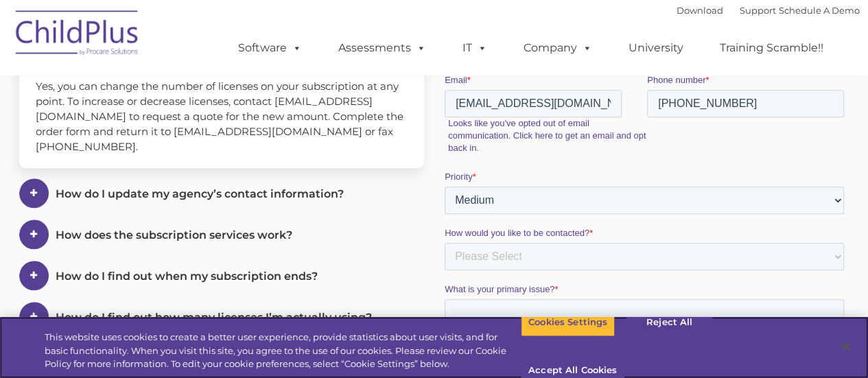  I want to click on a: Training Scramble!!, so click(772, 48).